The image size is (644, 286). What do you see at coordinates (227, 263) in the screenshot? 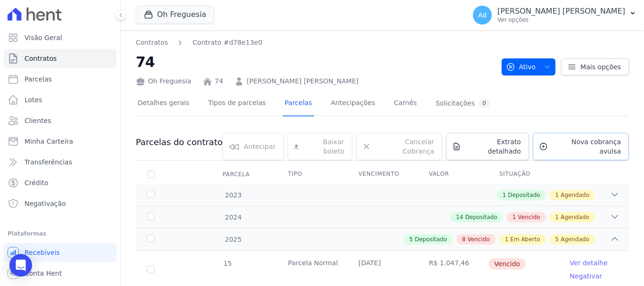
I see `span: 15` at bounding box center [227, 263].